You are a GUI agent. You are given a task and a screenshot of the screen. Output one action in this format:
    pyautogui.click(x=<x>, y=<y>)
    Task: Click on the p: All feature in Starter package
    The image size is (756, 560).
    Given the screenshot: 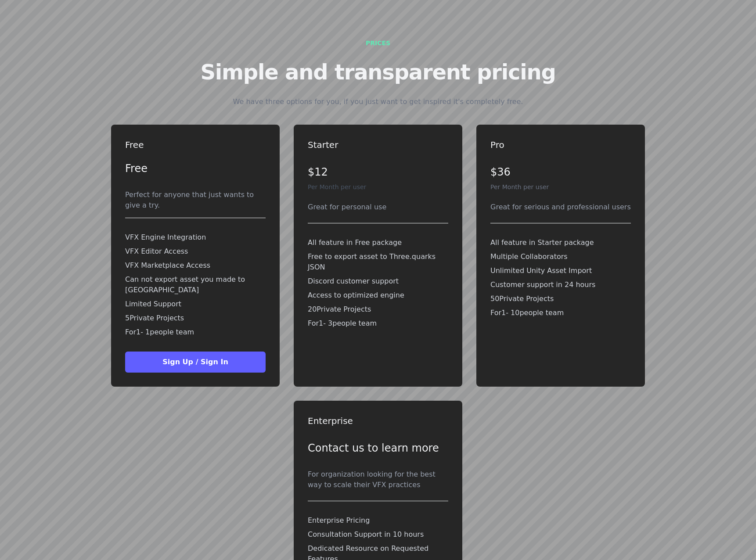 What is the action you would take?
    pyautogui.click(x=561, y=243)
    